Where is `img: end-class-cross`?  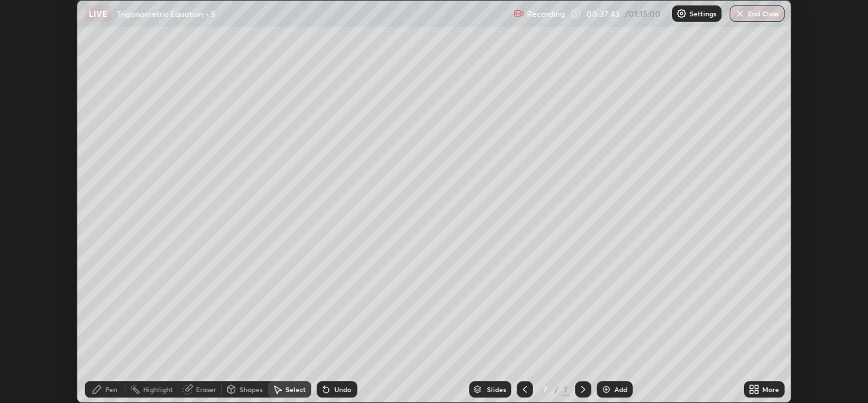 img: end-class-cross is located at coordinates (740, 14).